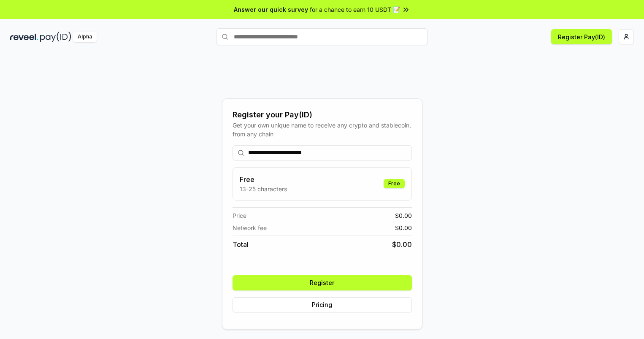  I want to click on div: Register your Pay(ID), so click(322, 115).